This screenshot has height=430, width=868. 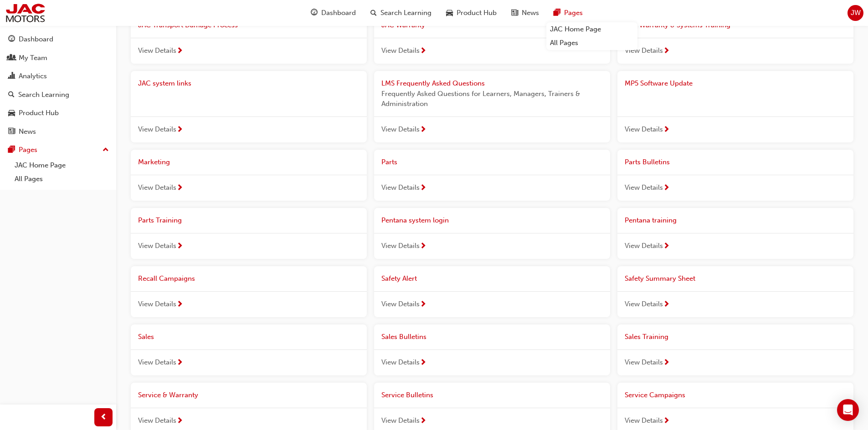 What do you see at coordinates (39, 113) in the screenshot?
I see `div: Product Hub` at bounding box center [39, 113].